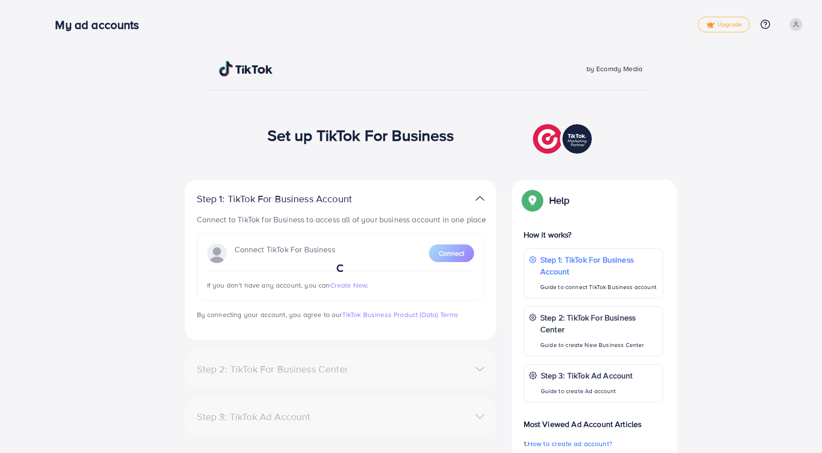 This screenshot has width=822, height=453. What do you see at coordinates (569, 443) in the screenshot?
I see `span: How to create ad account?` at bounding box center [569, 443].